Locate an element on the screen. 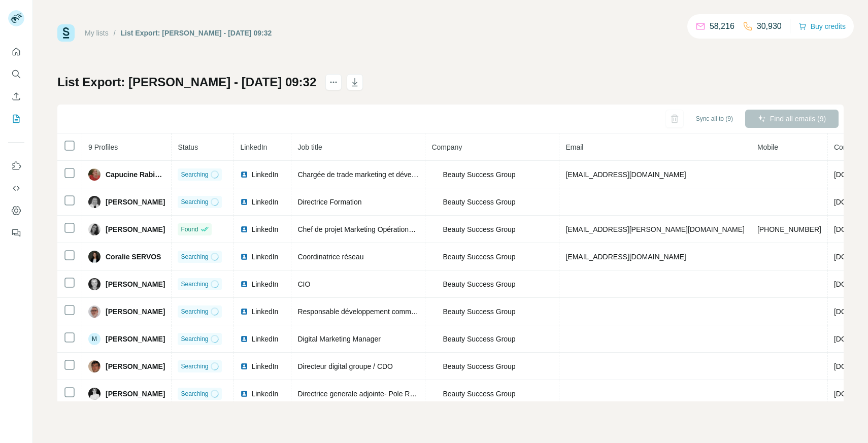 Image resolution: width=868 pixels, height=443 pixels. span: Coordinatrice réseau is located at coordinates (330, 257).